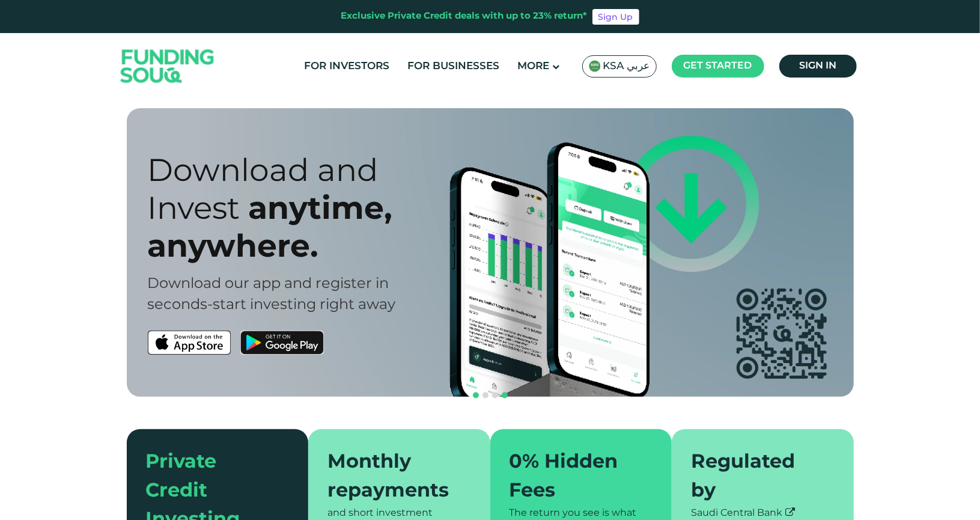 Image resolution: width=980 pixels, height=520 pixels. Describe the element at coordinates (329, 245) in the screenshot. I see `div: anywhere.` at that location.